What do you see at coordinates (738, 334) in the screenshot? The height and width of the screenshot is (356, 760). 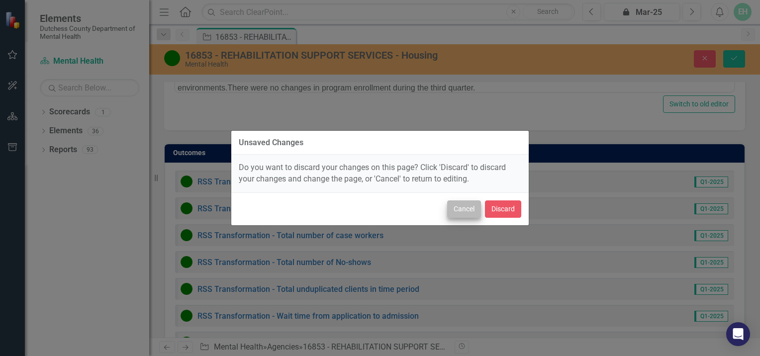 I see `div: Open Intercom Messenger` at bounding box center [738, 334].